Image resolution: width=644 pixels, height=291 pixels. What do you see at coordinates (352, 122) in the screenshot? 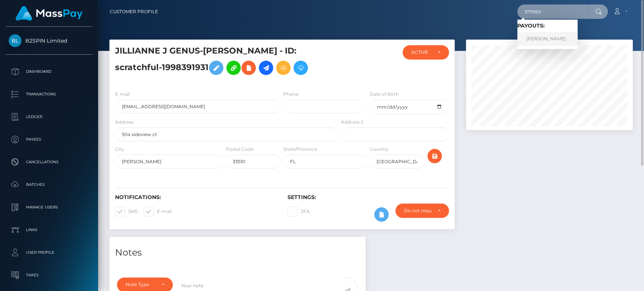
I see `label: Address 2` at bounding box center [352, 122].